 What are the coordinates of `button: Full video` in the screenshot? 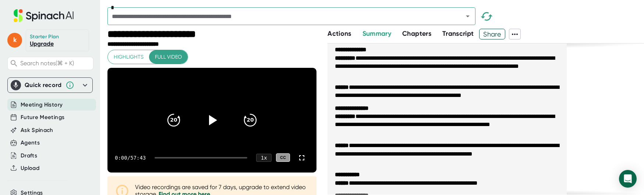 It's located at (168, 57).